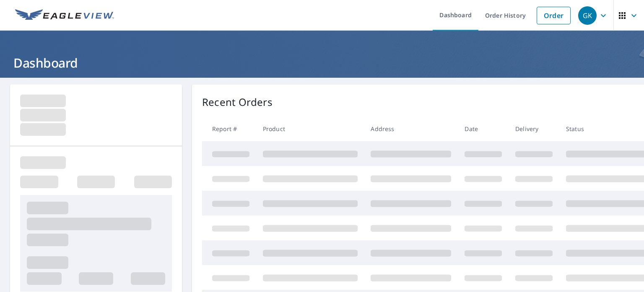 The image size is (644, 292). Describe the element at coordinates (483, 128) in the screenshot. I see `th: Date` at that location.